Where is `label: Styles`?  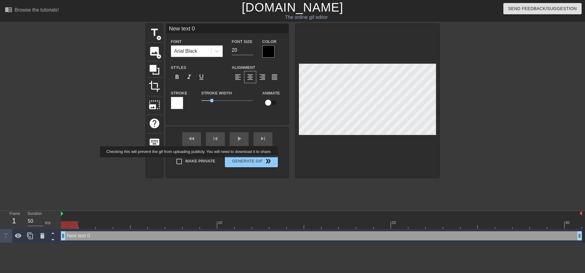
label: Styles is located at coordinates (178, 68).